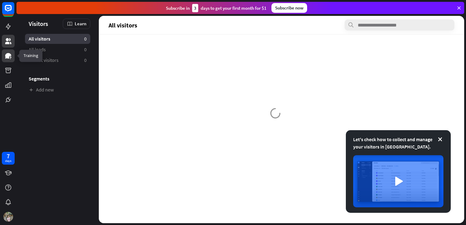 The width and height of the screenshot is (466, 225). Describe the element at coordinates (14, 12) in the screenshot. I see `button: Open LiveChat chat widget` at that location.